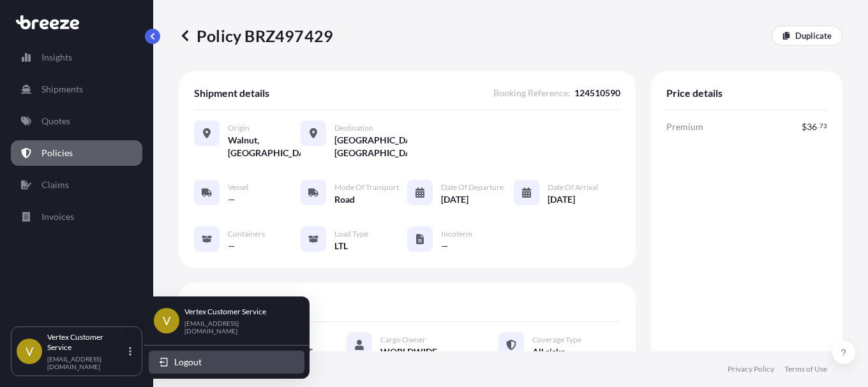  I want to click on span: Origin, so click(238, 128).